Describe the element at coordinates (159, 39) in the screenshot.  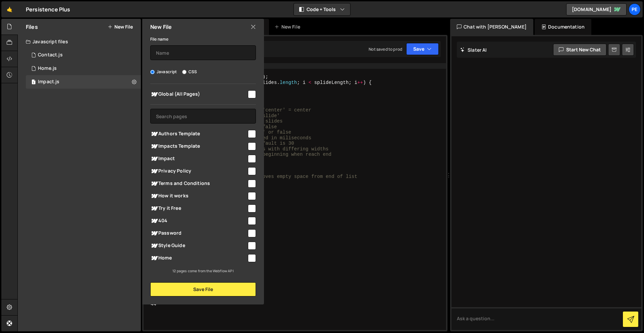
I see `label: File name` at that location.